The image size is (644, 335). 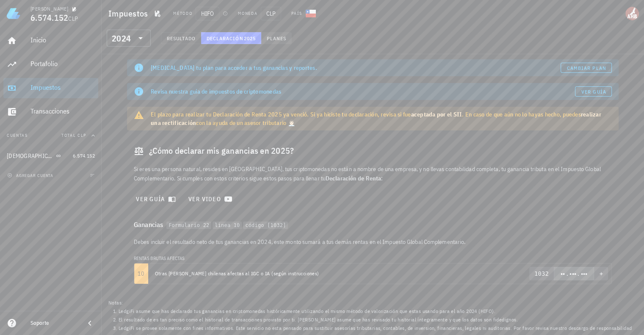 What do you see at coordinates (211, 199) in the screenshot?
I see `span: ver video` at bounding box center [211, 199].